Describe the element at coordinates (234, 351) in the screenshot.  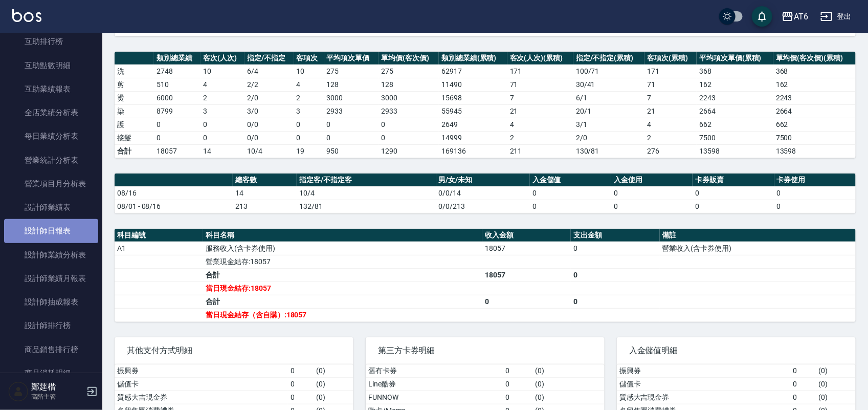
I see `span: 其他支付方式明細` at that location.